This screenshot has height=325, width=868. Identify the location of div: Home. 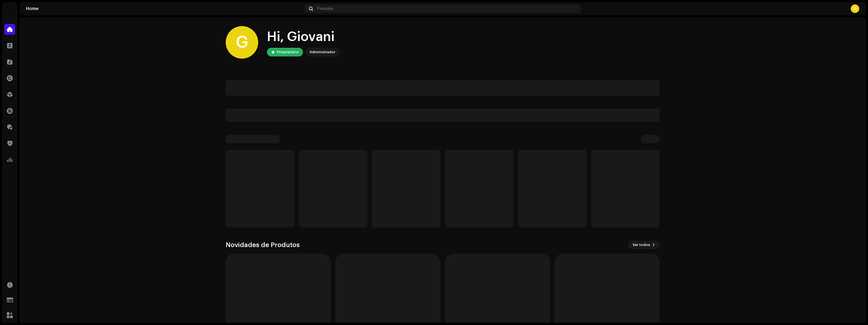
(164, 9).